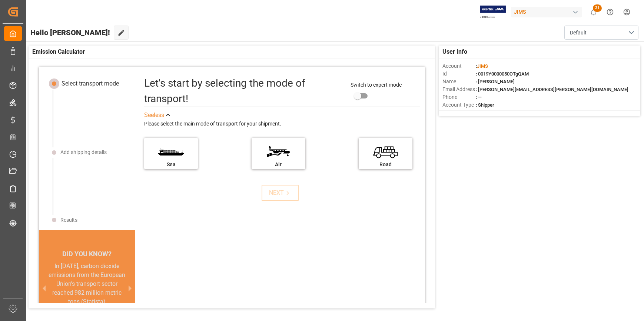  I want to click on div: See less, so click(154, 115).